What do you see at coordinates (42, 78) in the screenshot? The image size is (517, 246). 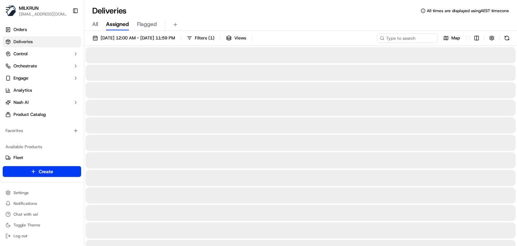 I see `button: Engage` at bounding box center [42, 78].